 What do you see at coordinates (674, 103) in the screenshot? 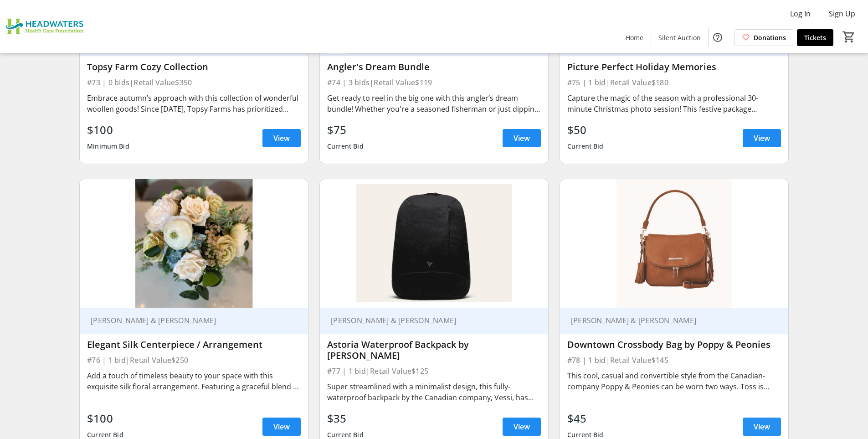
I see `div: Capture the magic of the season with a professional 30-minute Christmas photo session! This festi...` at bounding box center [674, 103].